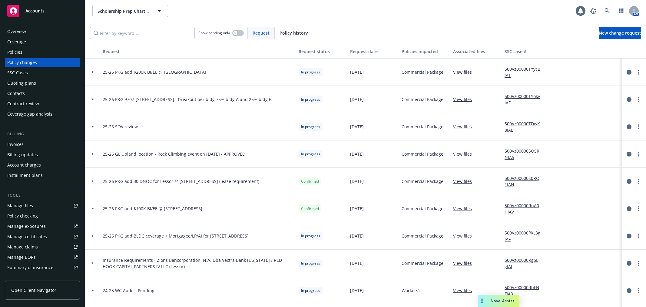 Image resolution: width=646 pixels, height=307 pixels. Describe the element at coordinates (374, 51) in the screenshot. I see `button: Request date` at that location.